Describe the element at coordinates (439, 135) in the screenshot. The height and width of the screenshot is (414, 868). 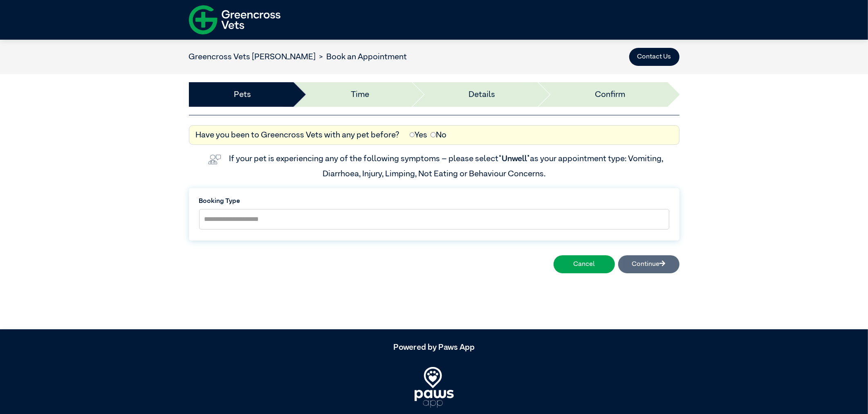
I see `label: No` at that location.